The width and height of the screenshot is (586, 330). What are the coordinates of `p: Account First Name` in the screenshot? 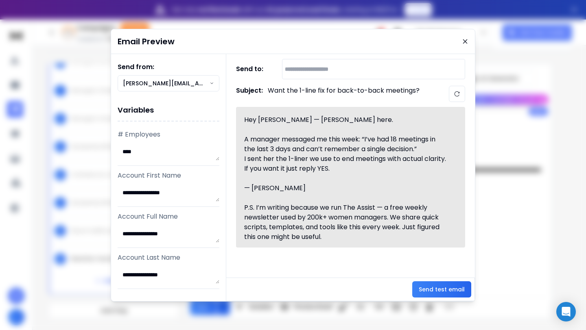 It's located at (168, 176).